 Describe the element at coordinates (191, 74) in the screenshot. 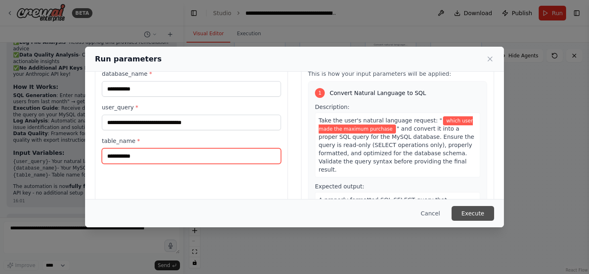

I see `label: database_name` at that location.